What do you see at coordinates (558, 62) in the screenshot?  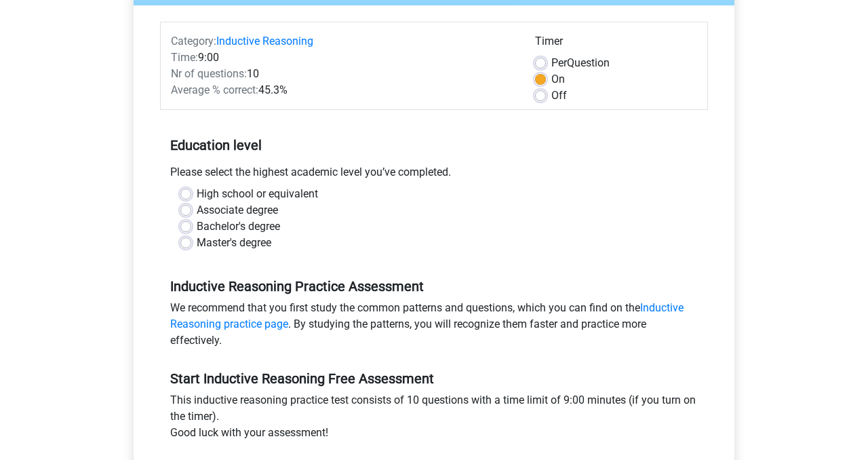 I see `span: Per` at bounding box center [558, 62].